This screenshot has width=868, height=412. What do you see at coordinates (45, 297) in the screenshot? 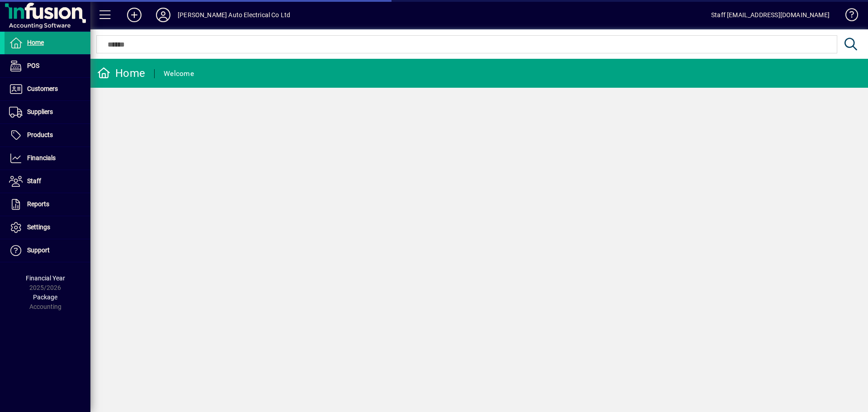
I see `span: Package` at bounding box center [45, 297].